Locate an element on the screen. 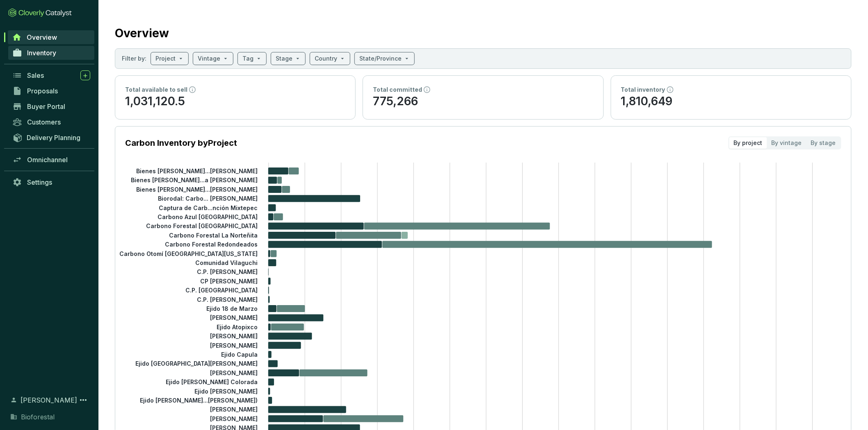 The height and width of the screenshot is (430, 868). span: Bioforestal is located at coordinates (37, 417).